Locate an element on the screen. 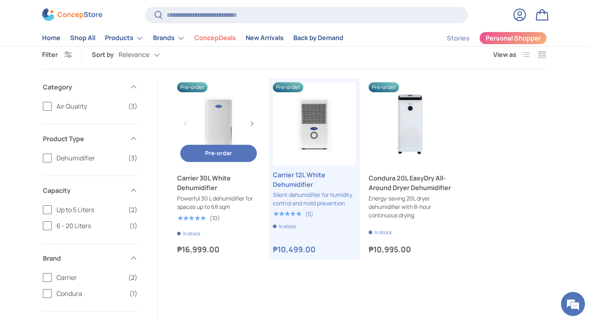  a: New Arrivals is located at coordinates (265, 38).